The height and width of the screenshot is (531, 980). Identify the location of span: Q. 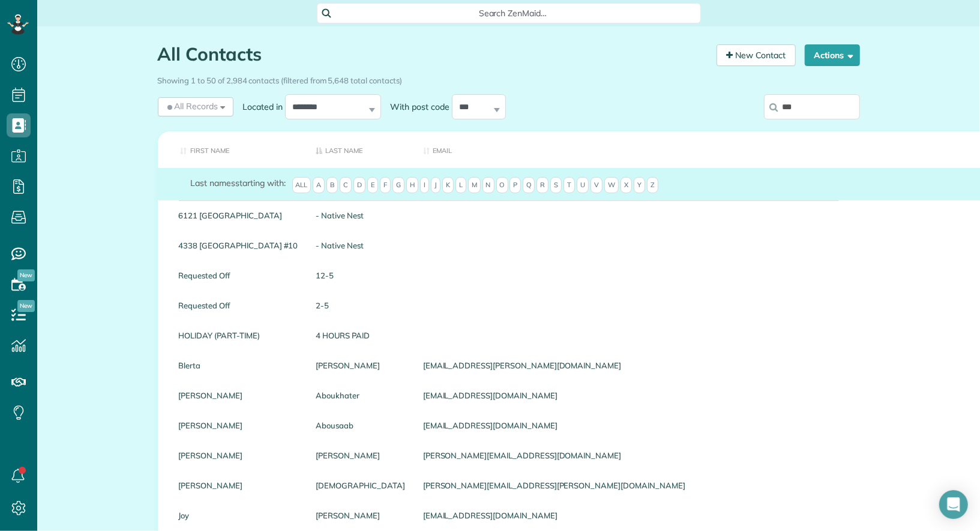
(529, 185).